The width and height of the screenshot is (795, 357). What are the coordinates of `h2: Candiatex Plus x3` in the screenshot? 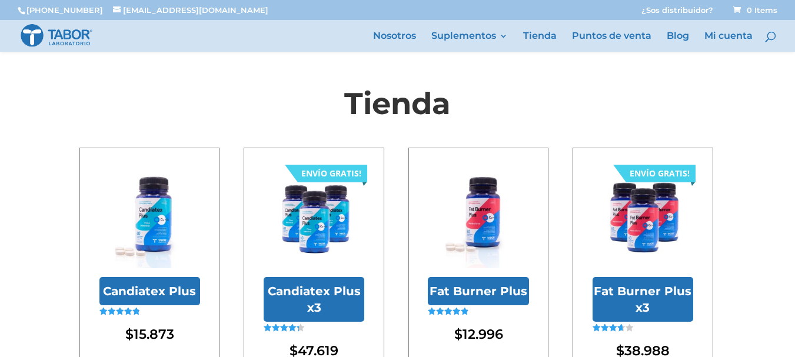 It's located at (314, 299).